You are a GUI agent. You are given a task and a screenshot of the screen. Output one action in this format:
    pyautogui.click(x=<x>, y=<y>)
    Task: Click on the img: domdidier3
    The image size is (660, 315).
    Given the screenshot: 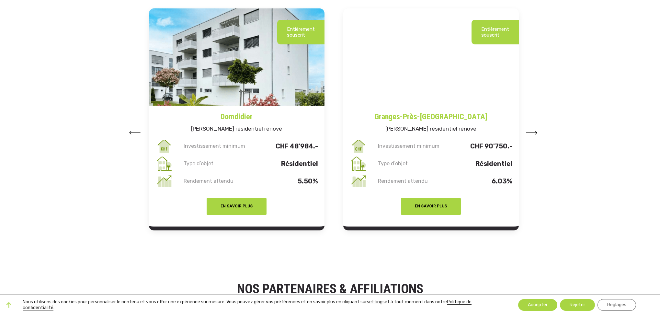 What is the action you would take?
    pyautogui.click(x=237, y=57)
    